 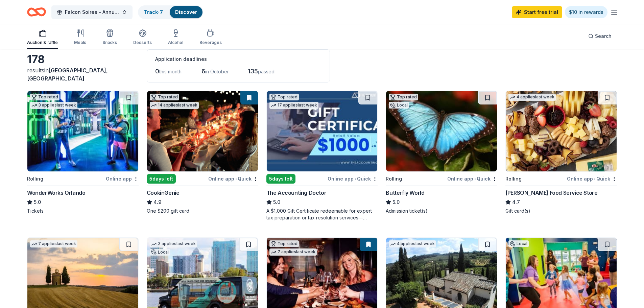 I want to click on img: Image for The Accounting Doctor, so click(x=322, y=131).